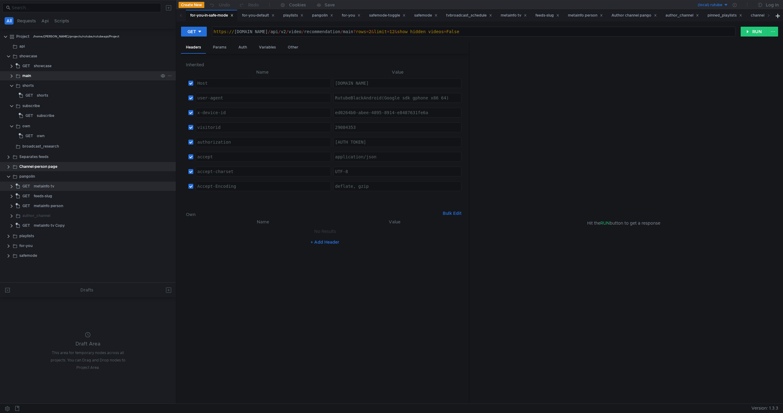 The image size is (783, 413). I want to click on div: api, so click(22, 46).